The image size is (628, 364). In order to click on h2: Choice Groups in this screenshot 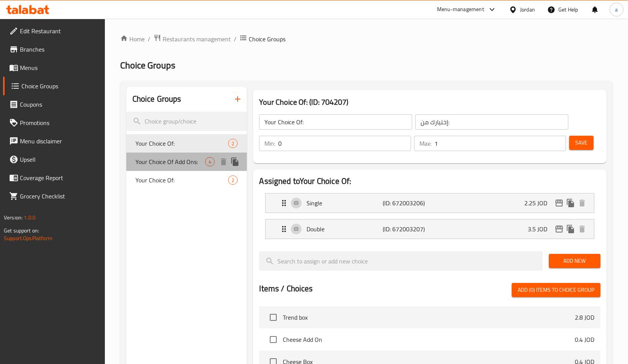, I will do `click(157, 99)`.